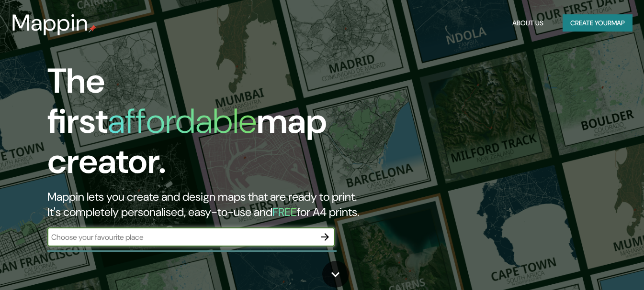 The height and width of the screenshot is (290, 644). I want to click on img: mappin-pin, so click(93, 29).